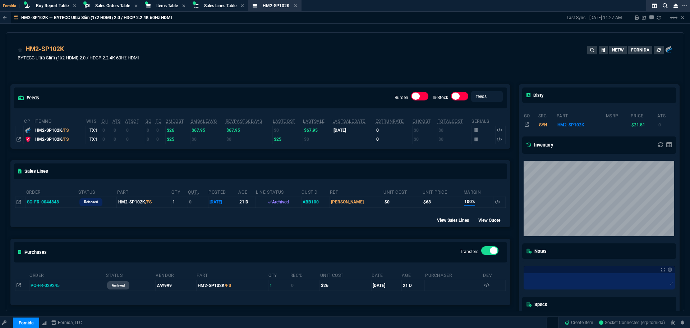  Describe the element at coordinates (644, 124) in the screenshot. I see `td: $21.51` at that location.